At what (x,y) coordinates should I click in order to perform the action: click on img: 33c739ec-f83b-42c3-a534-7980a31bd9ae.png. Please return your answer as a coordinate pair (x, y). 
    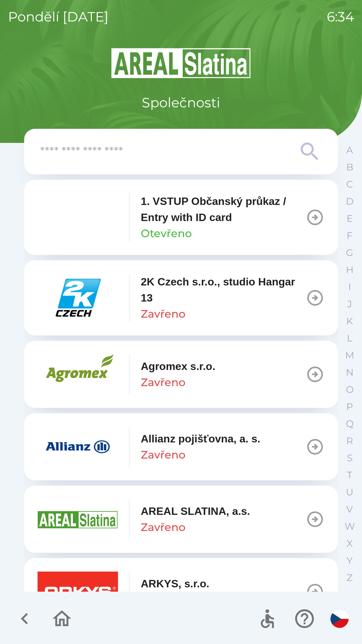
    Looking at the image, I should click on (78, 374).